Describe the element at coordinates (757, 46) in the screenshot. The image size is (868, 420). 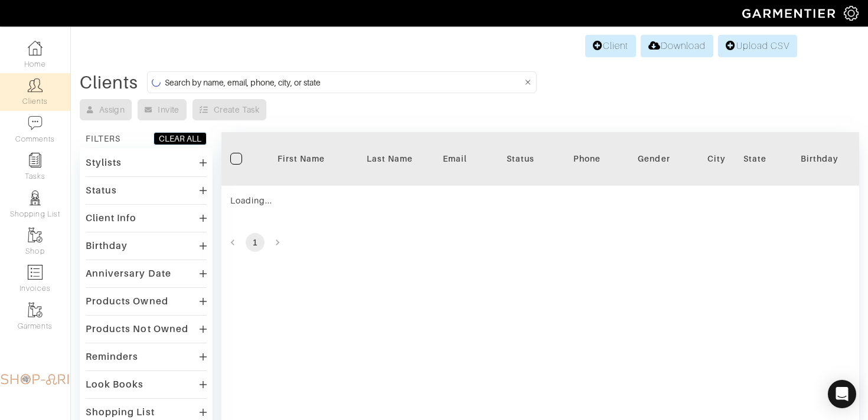
I see `a: Upload CSV` at that location.